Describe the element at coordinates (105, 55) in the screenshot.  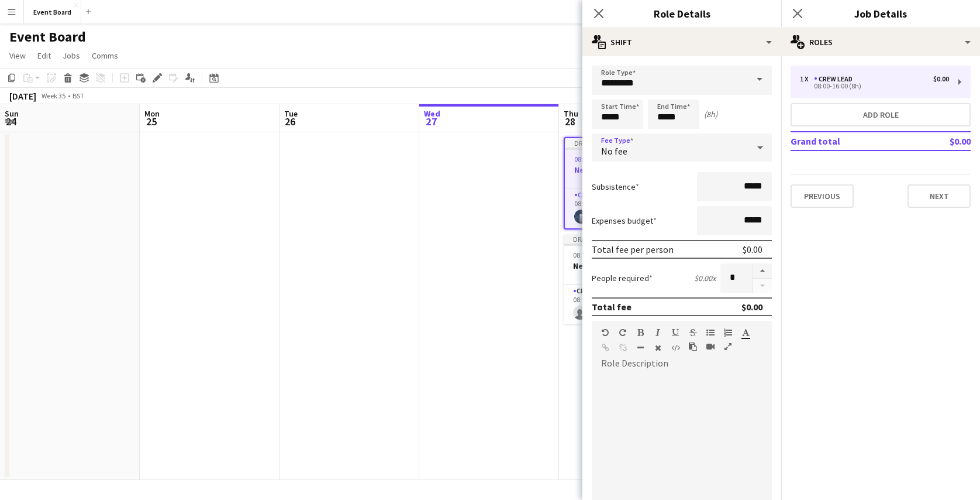
I see `span: Comms` at that location.